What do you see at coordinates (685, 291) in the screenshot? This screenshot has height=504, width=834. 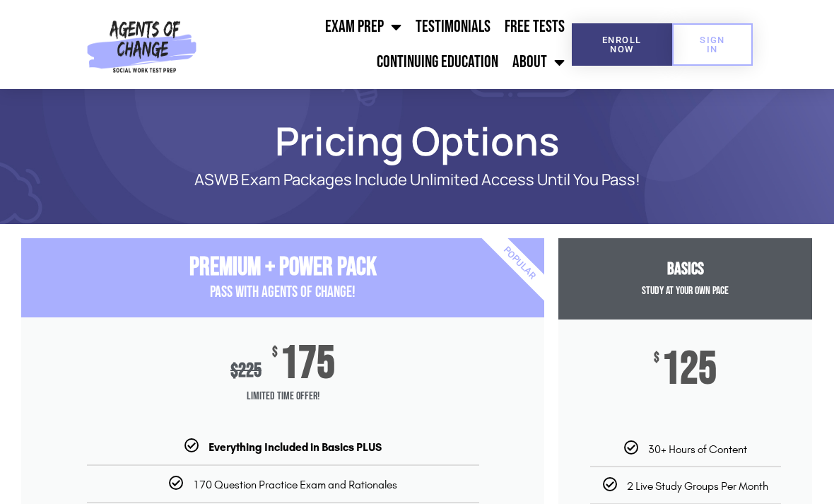 I see `span: Study at your Own Pace` at bounding box center [685, 291].